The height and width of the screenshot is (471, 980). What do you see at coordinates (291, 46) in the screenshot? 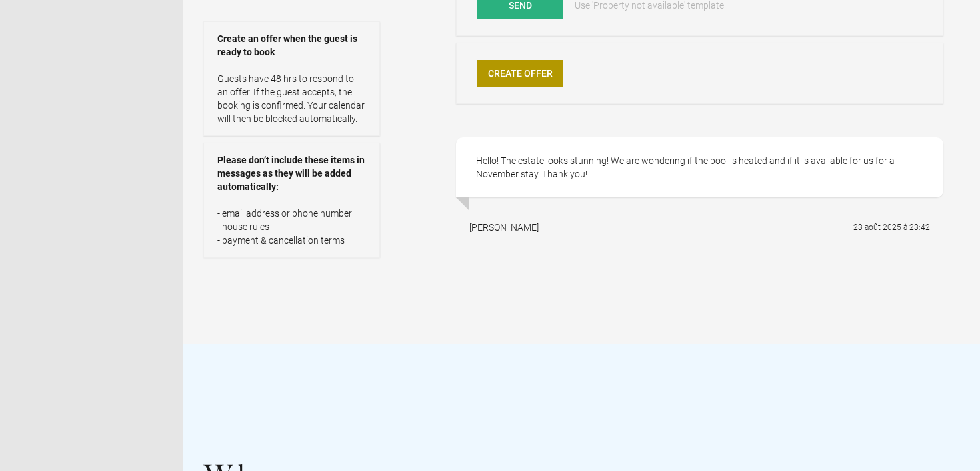
I see `strong: Create an offer when the guest is ready to book` at bounding box center [291, 46].